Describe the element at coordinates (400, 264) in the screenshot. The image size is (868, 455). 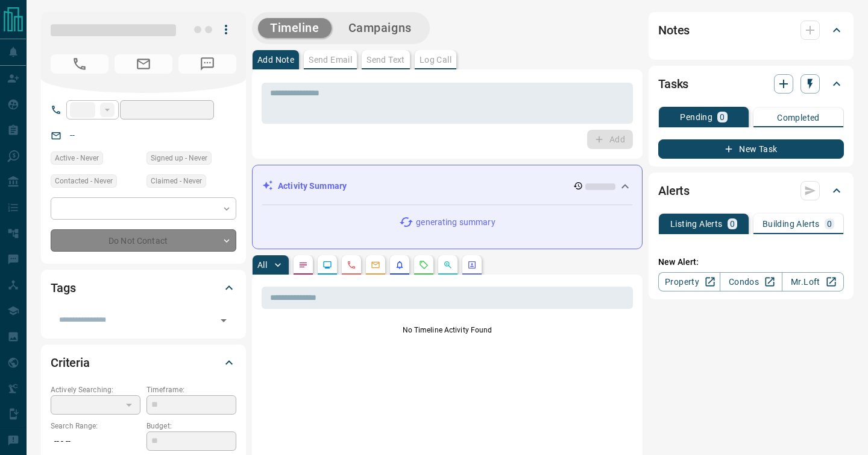
I see `svg: Listing Alerts` at that location.